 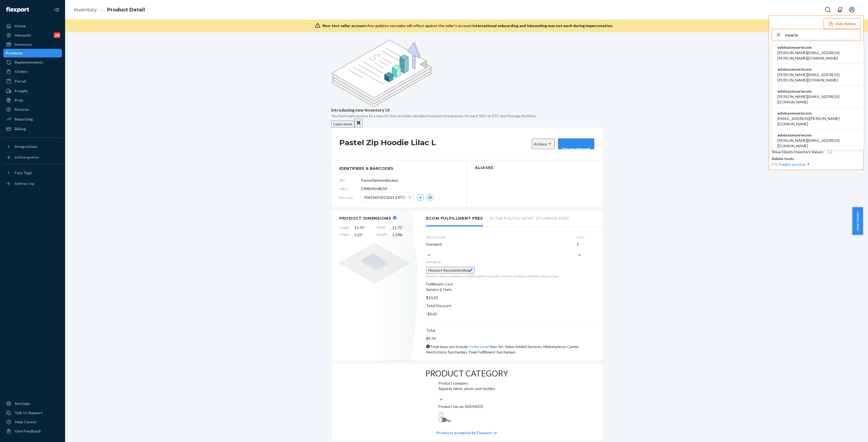 I want to click on a: Product Detail, so click(x=126, y=10).